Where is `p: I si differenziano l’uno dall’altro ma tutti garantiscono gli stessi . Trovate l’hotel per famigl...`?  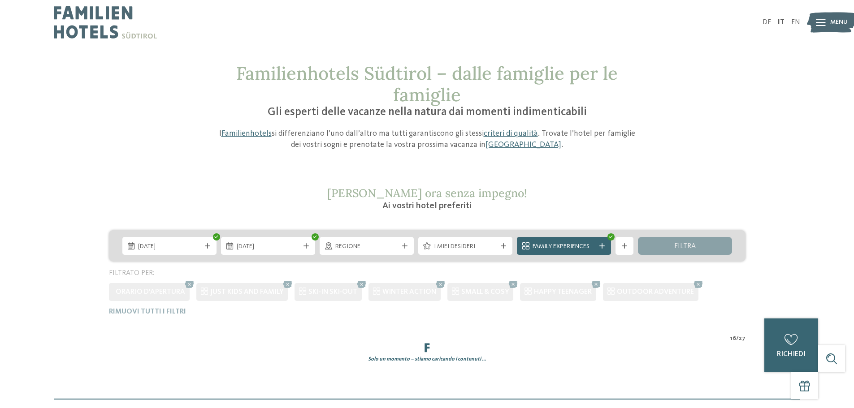
p: I si differenziano l’uno dall’altro ma tutti garantiscono gli stessi . Trovate l’hotel per famigl... is located at coordinates (427, 139).